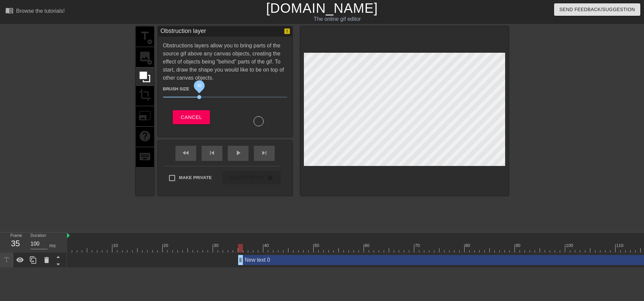 The image size is (644, 301). I want to click on span: skip_next, so click(264, 153).